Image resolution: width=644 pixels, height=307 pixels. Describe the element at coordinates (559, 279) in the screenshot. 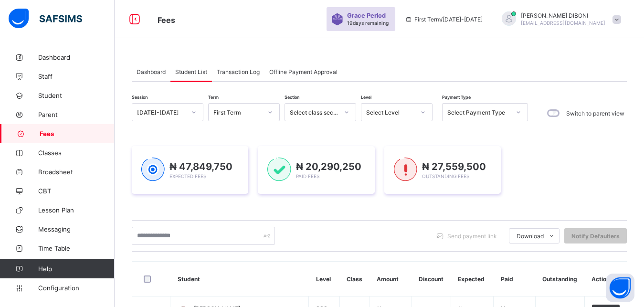

I see `th: Outstanding` at that location.